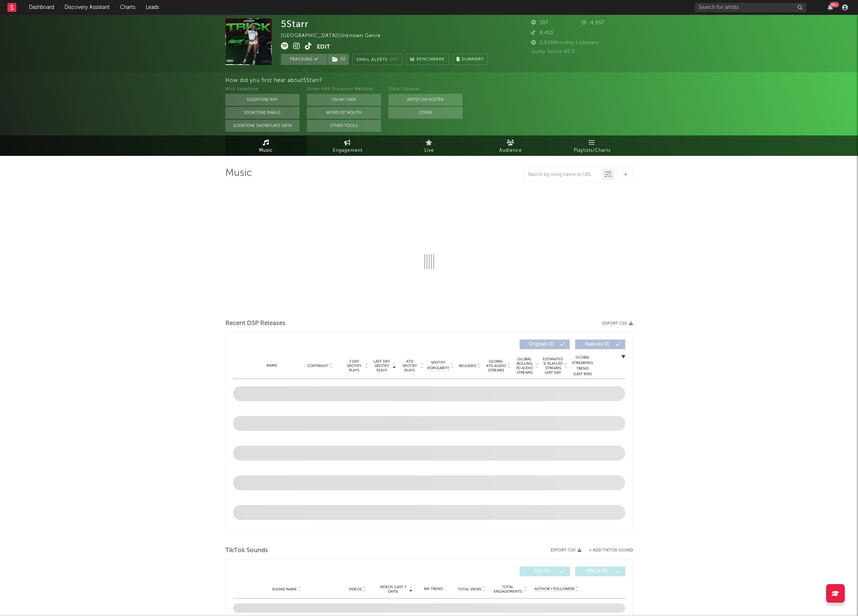 Image resolution: width=858 pixels, height=616 pixels. I want to click on span: Audience, so click(511, 151).